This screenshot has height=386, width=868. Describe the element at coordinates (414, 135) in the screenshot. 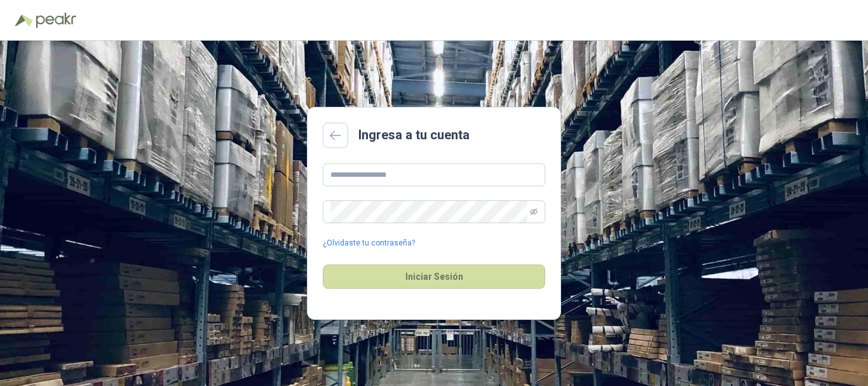

I see `h2: Ingresa a tu cuenta` at that location.